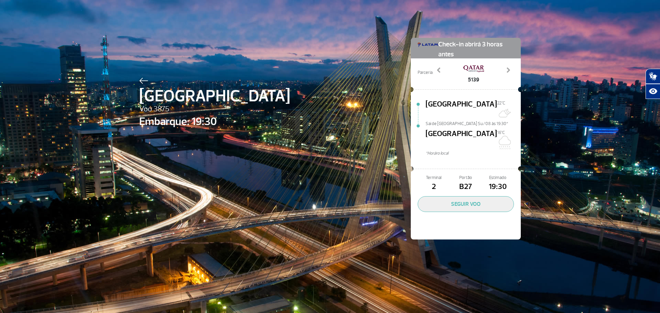 Image resolution: width=660 pixels, height=313 pixels. Describe the element at coordinates (501, 133) in the screenshot. I see `span: 16°C` at that location.